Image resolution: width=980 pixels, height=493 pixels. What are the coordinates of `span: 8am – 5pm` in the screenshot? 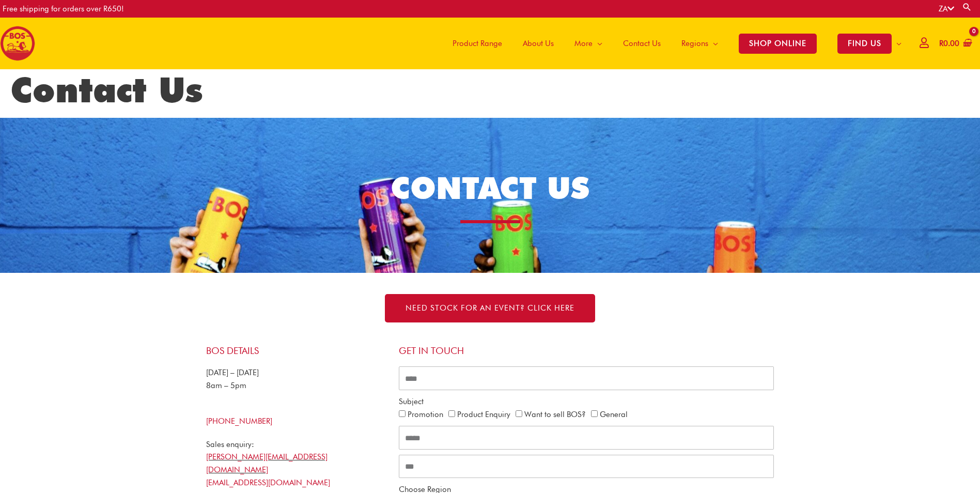 It's located at (227, 386).